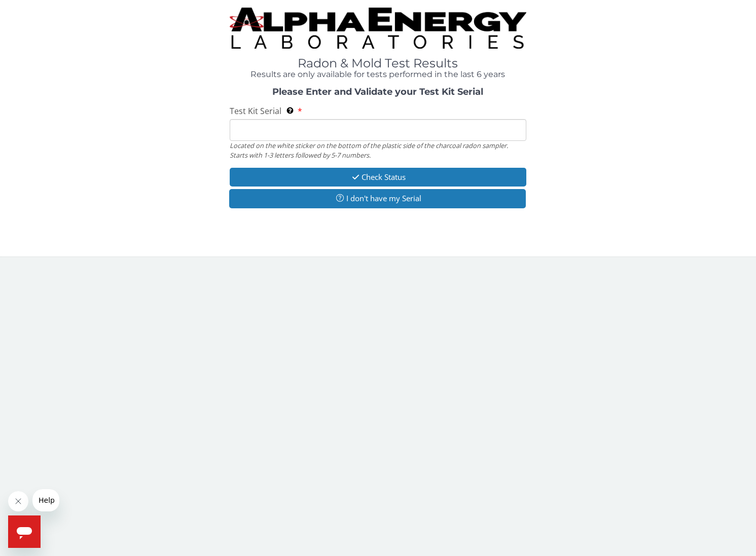 Image resolution: width=756 pixels, height=556 pixels. Describe the element at coordinates (378, 177) in the screenshot. I see `button: Check Status` at that location.